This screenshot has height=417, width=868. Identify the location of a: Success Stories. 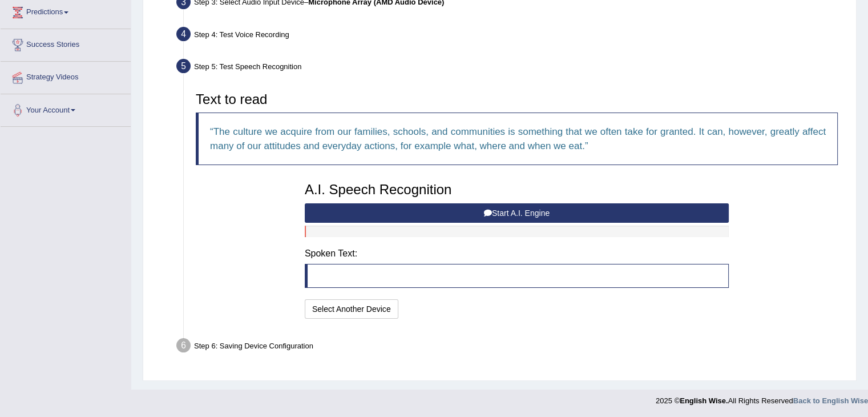
(65, 44).